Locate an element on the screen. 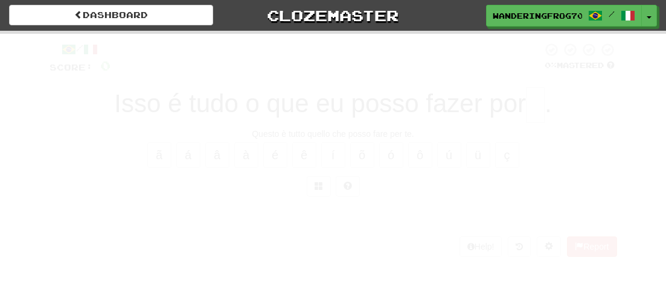 The width and height of the screenshot is (666, 281). button: Round history (alt+y) is located at coordinates (519, 247).